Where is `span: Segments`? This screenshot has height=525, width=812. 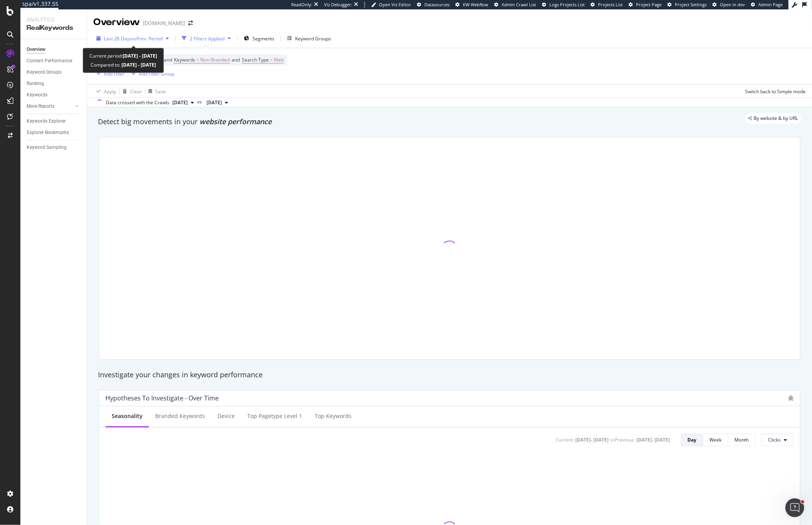 span: Segments is located at coordinates (263, 38).